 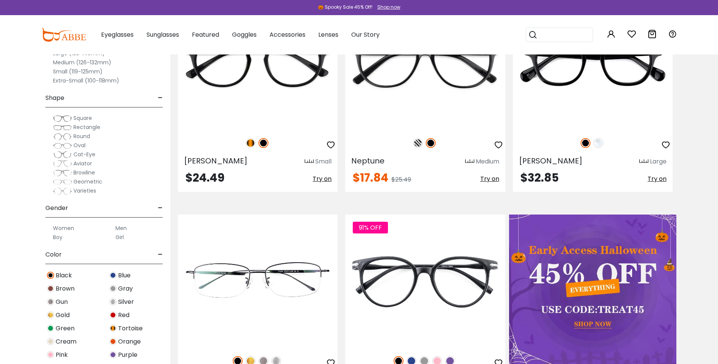 I want to click on img: Cream, so click(x=50, y=341).